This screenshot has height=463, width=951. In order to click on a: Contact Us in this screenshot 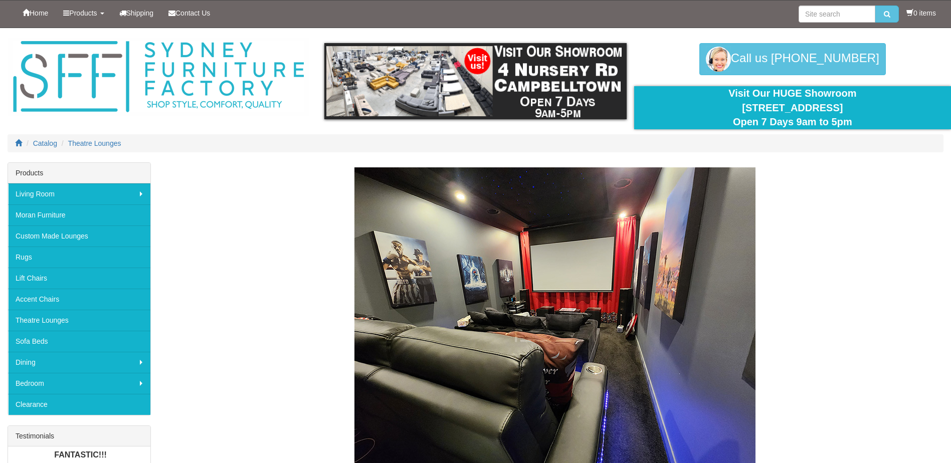, I will do `click(189, 13)`.